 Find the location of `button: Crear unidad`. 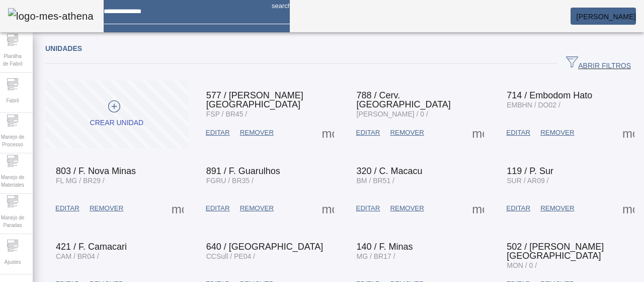

button: Crear unidad is located at coordinates (117, 114).